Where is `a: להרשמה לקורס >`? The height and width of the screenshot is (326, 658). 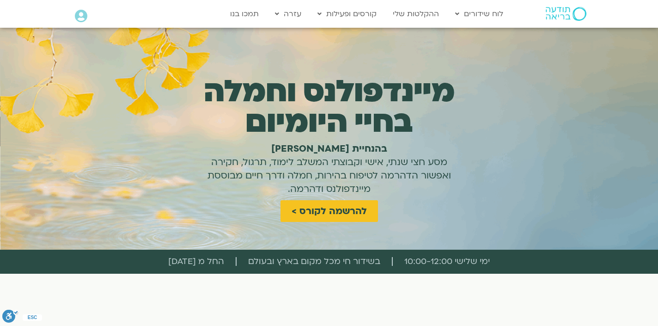
a: להרשמה לקורס > is located at coordinates (329, 211).